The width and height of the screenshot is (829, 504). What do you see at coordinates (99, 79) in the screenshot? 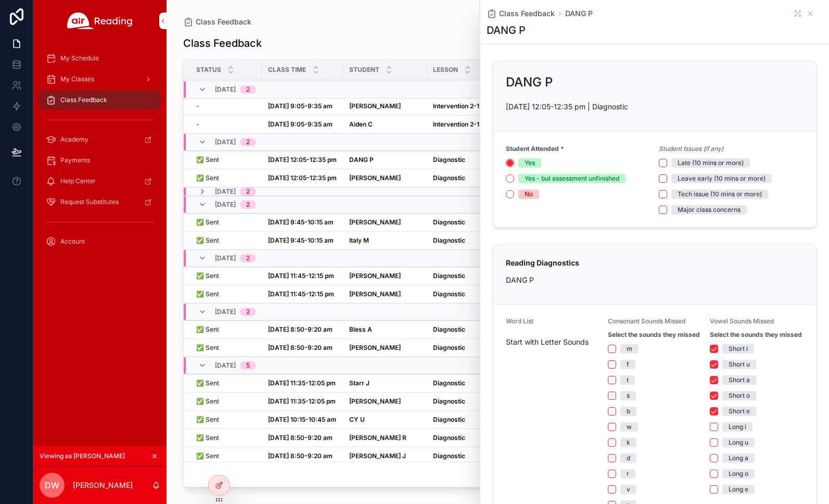
I see `a: My Classes` at bounding box center [99, 79].